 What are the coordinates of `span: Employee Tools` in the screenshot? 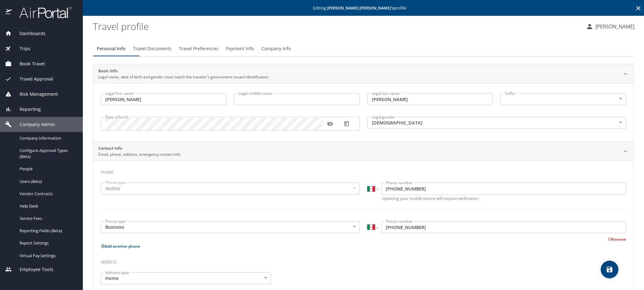 It's located at (32, 269).